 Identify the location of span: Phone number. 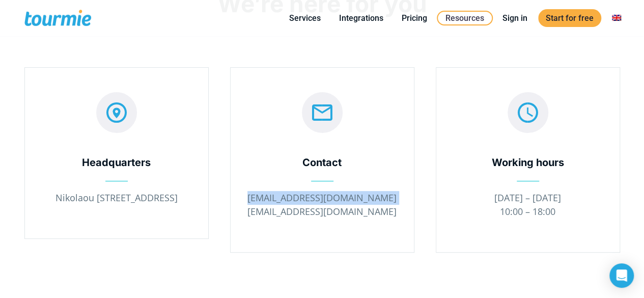
(183, 47).